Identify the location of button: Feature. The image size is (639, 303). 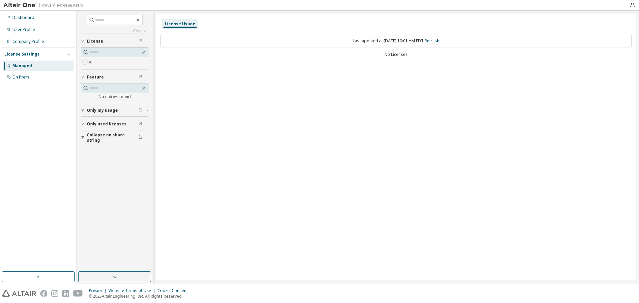
(114, 77).